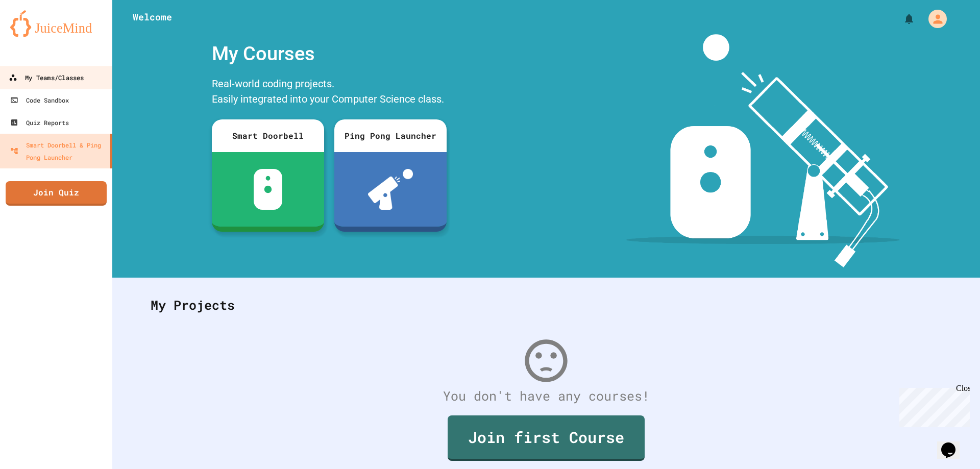  What do you see at coordinates (268, 189) in the screenshot?
I see `img: sdb-white.svg` at bounding box center [268, 189].